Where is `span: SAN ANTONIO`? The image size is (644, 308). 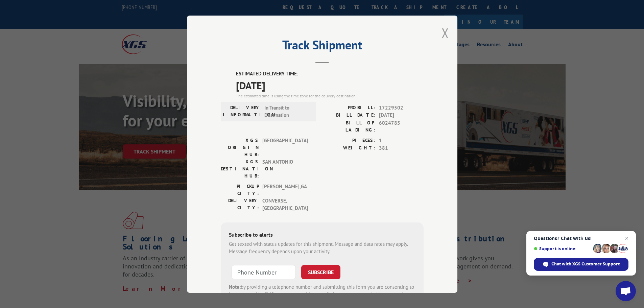
span: SAN ANTONIO is located at coordinates (285, 169).